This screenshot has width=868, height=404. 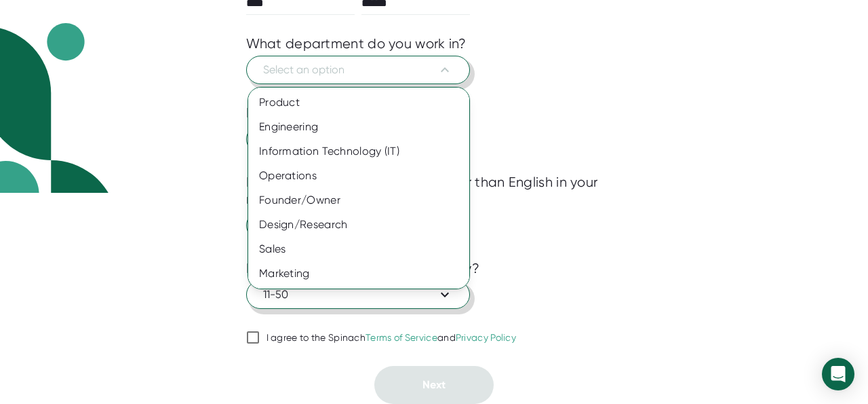 I want to click on div: Founder/Owner, so click(x=359, y=200).